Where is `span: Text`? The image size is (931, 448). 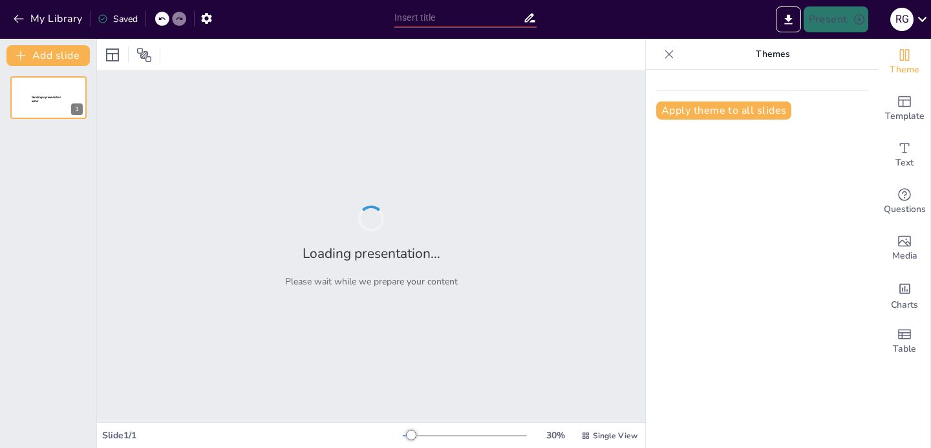 span: Text is located at coordinates (905, 163).